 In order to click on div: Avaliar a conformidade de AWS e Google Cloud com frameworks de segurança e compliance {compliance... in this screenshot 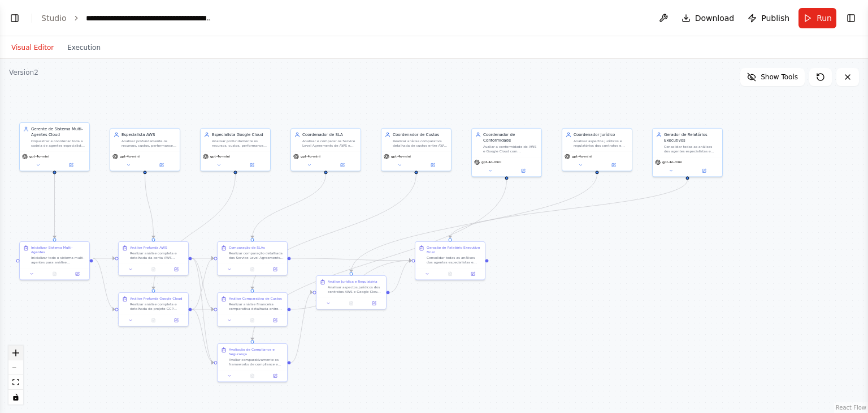, I will do `click(510, 149)`.